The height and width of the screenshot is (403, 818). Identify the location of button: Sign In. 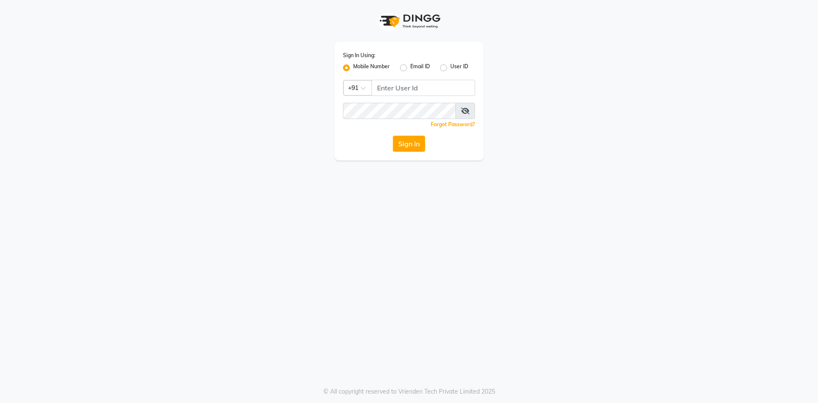
(409, 144).